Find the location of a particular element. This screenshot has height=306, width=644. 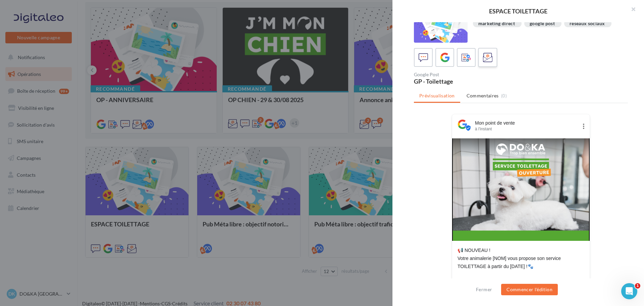

div: à l'instant is located at coordinates (526, 129).